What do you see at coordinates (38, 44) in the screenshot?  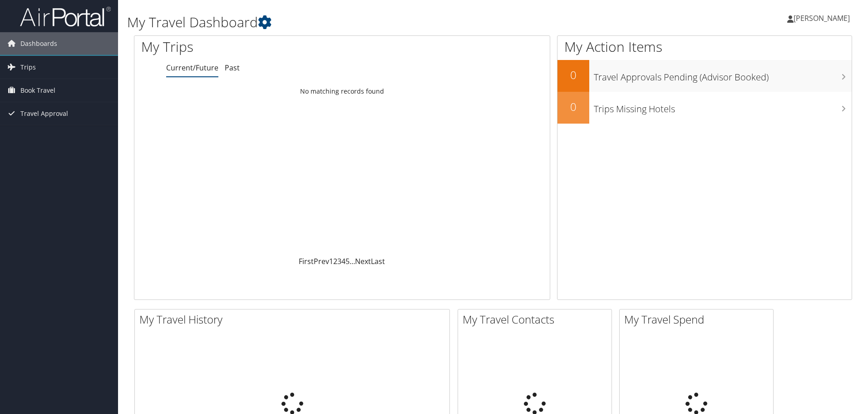 I see `span: Dashboards` at bounding box center [38, 44].